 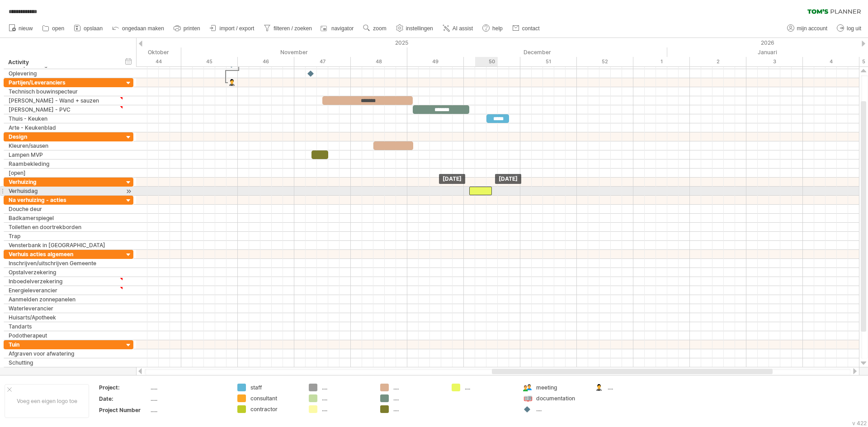 What do you see at coordinates (292, 28) in the screenshot?
I see `span: filteren / zoeken` at bounding box center [292, 28].